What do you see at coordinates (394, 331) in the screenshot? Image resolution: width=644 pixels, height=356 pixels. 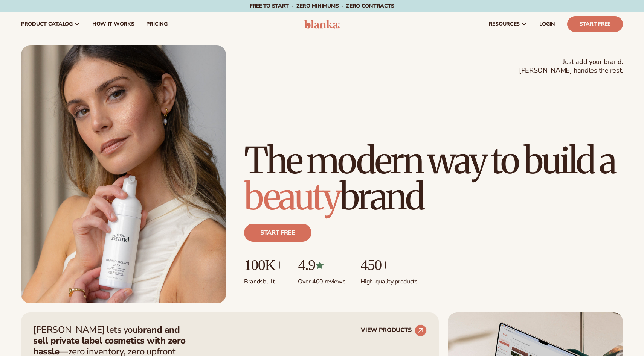 I see `a: VIEW PRODUCTS` at bounding box center [394, 331].